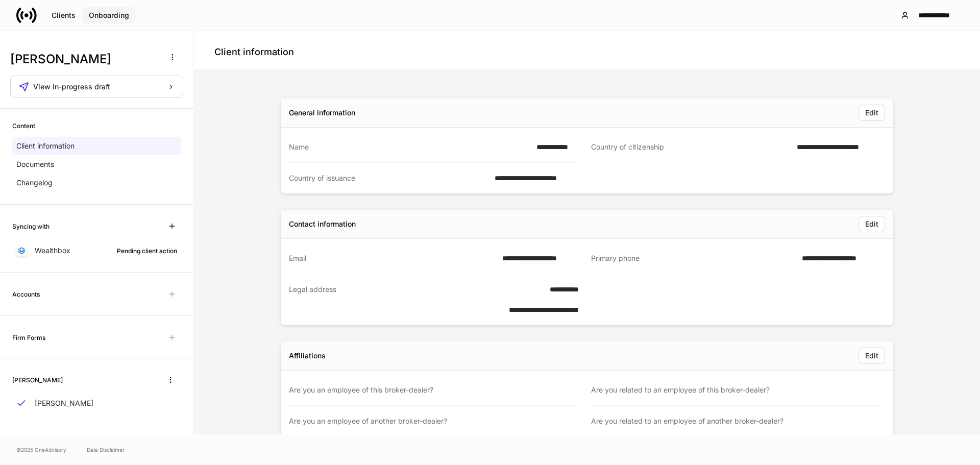 The height and width of the screenshot is (465, 980). I want to click on div: Onboarding, so click(109, 16).